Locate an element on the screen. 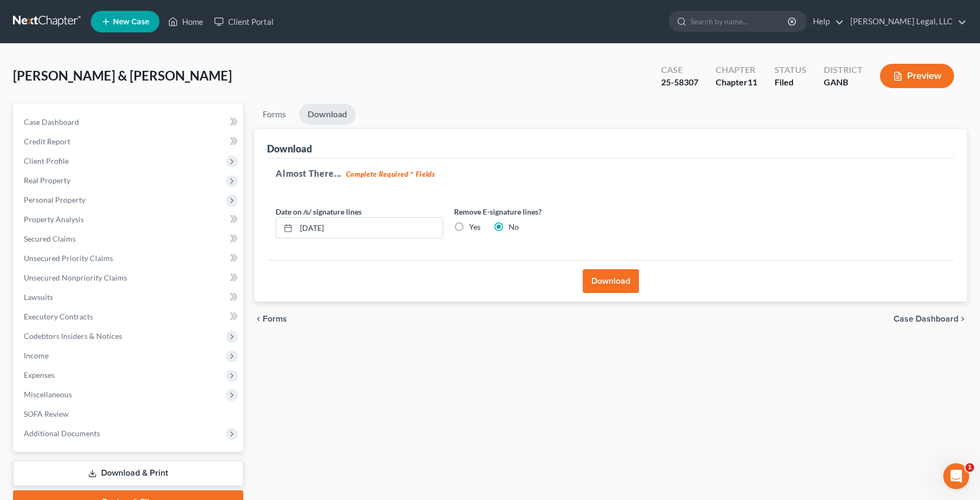  a: Property Analysis is located at coordinates (129, 220).